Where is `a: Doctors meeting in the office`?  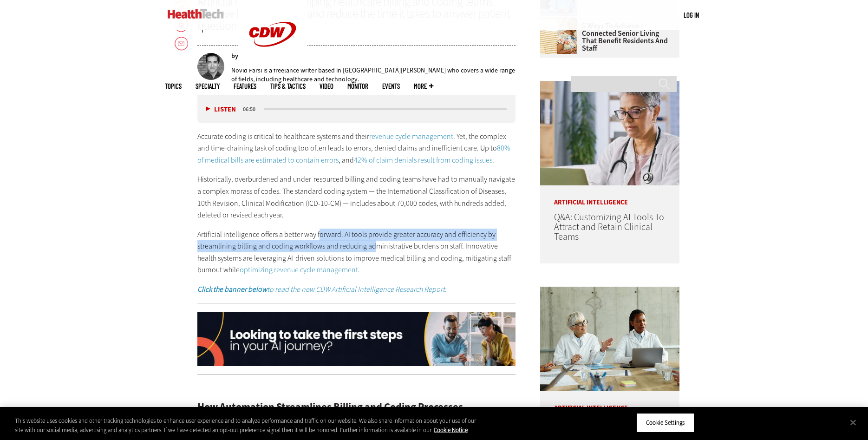
a: Doctors meeting in the office is located at coordinates (610, 339).